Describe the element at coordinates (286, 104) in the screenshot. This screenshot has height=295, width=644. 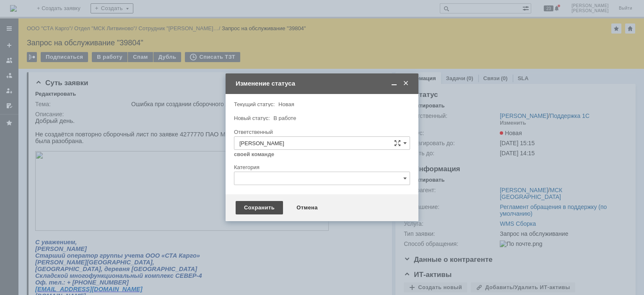
I see `span: Новая` at that location.